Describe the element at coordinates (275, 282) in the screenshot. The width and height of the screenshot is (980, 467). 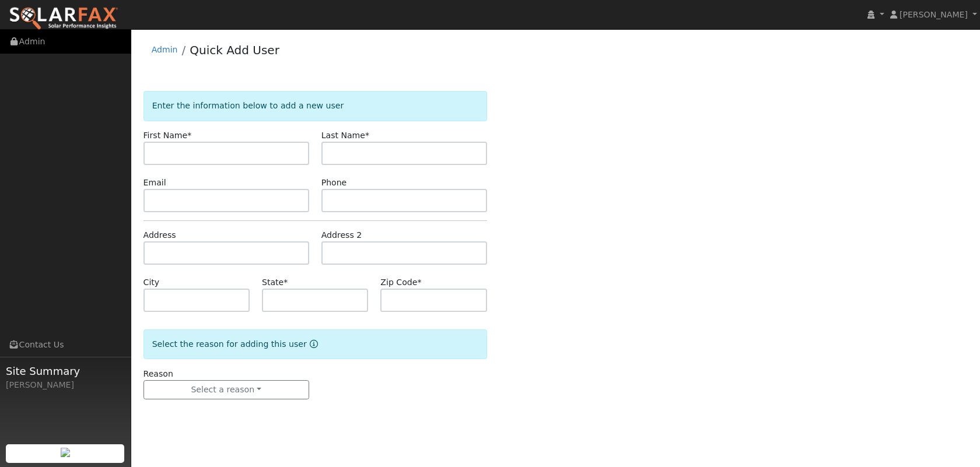
I see `label: State` at that location.